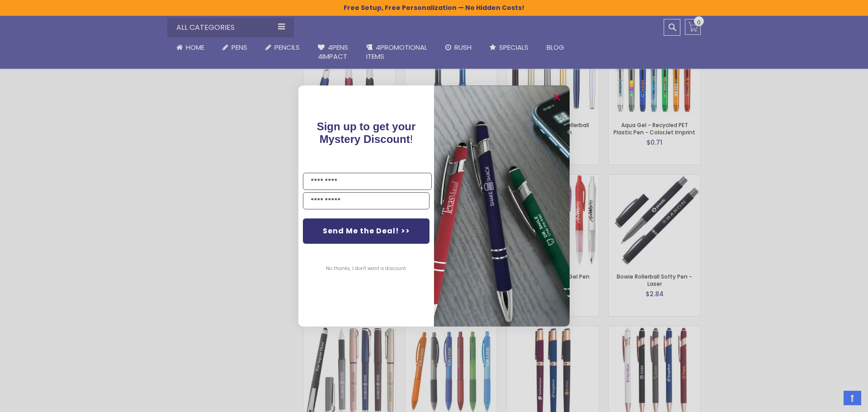  I want to click on button: No thanks, I don't want a discount., so click(366, 269).